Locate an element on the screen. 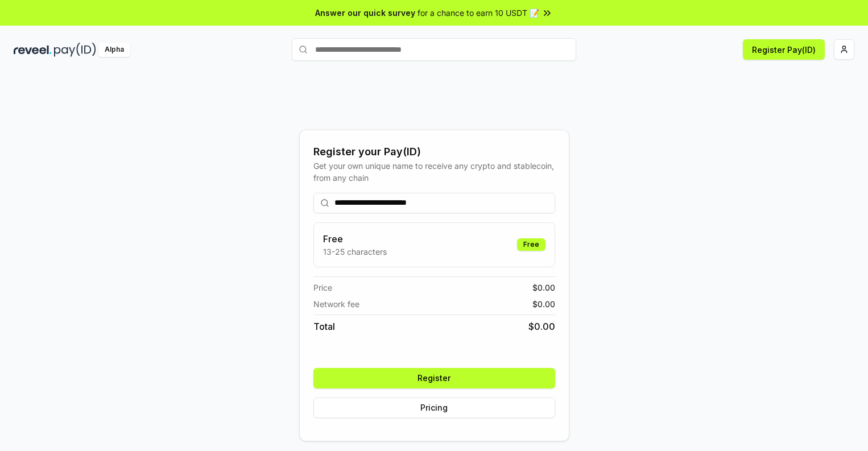  p: 13-25 characters is located at coordinates (355, 252).